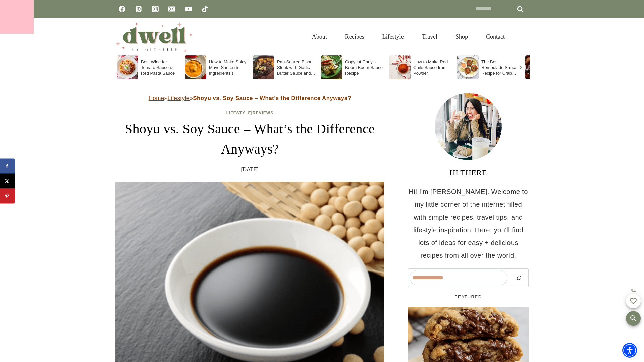 The width and height of the screenshot is (644, 362). Describe the element at coordinates (408, 37) in the screenshot. I see `nav: Primary Navigation` at that location.